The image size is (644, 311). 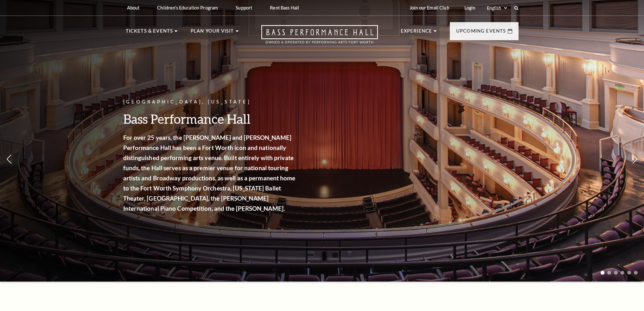 What do you see at coordinates (284, 8) in the screenshot?
I see `p: Rent Bass Hall` at bounding box center [284, 8].